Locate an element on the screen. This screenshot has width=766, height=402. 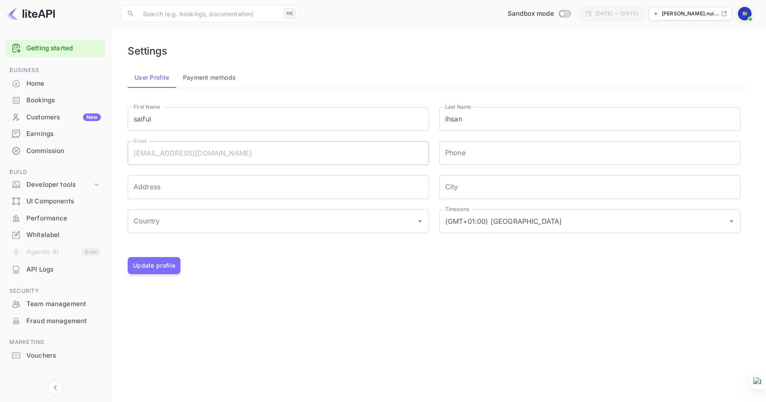
a: Fraud management is located at coordinates (55, 320).